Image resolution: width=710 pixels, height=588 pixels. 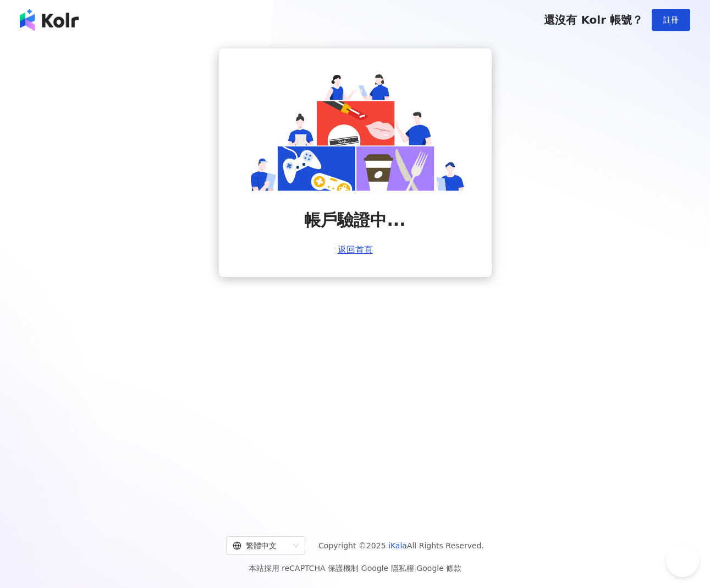 What do you see at coordinates (671, 20) in the screenshot?
I see `button: 註冊` at bounding box center [671, 20].